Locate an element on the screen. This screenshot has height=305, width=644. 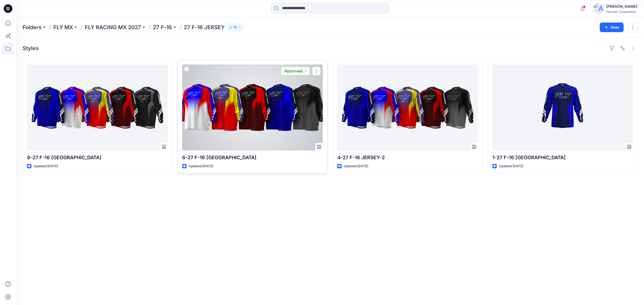
p: 27 F-16 is located at coordinates (162, 28).